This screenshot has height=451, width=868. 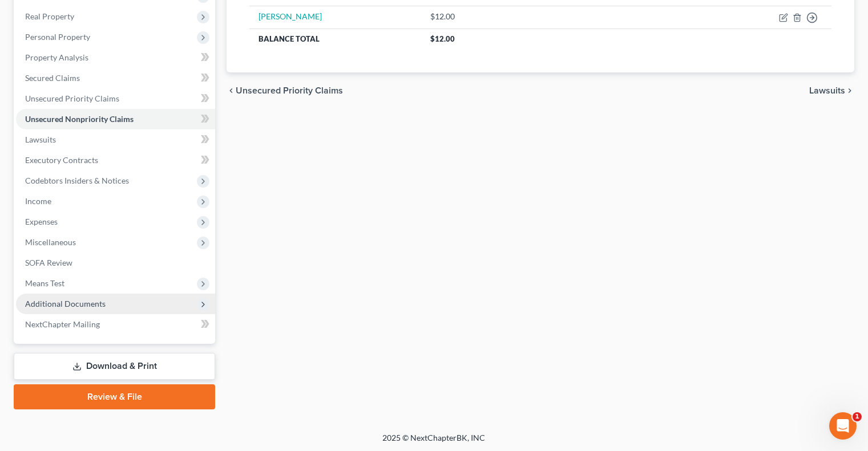 I want to click on a: NextChapter Mailing, so click(x=115, y=325).